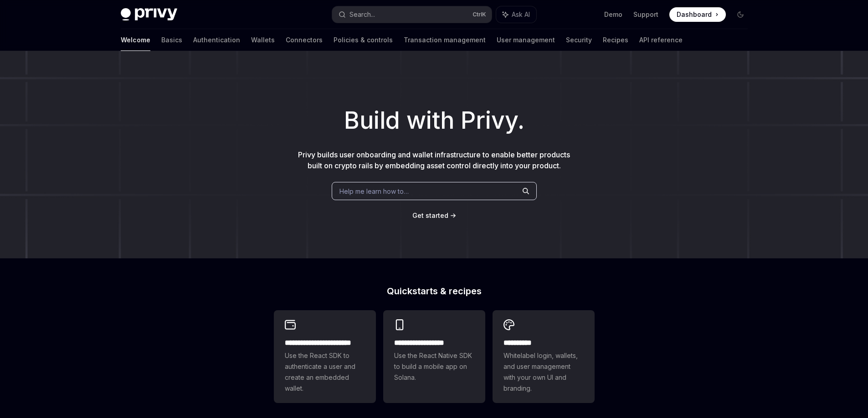  I want to click on a: Wallets, so click(263, 40).